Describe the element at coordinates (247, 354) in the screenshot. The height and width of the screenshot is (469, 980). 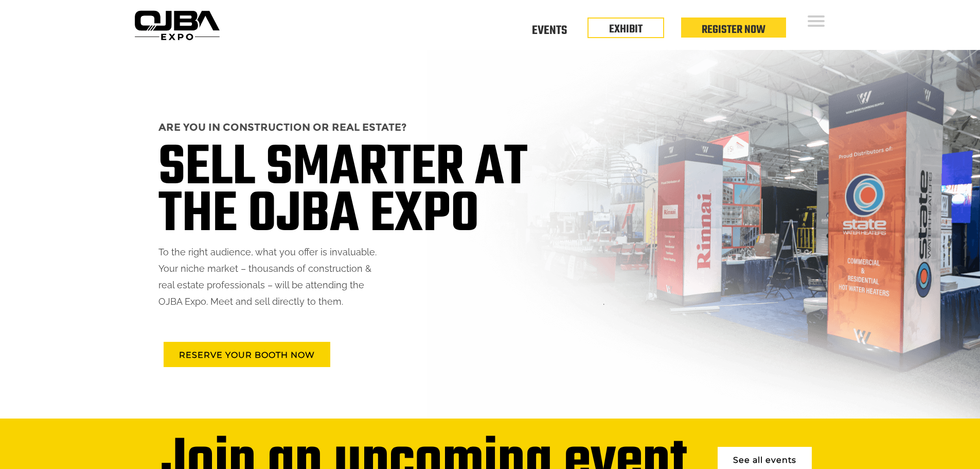
I see `a: RESERVE YOUR BOOTH NOW` at that location.